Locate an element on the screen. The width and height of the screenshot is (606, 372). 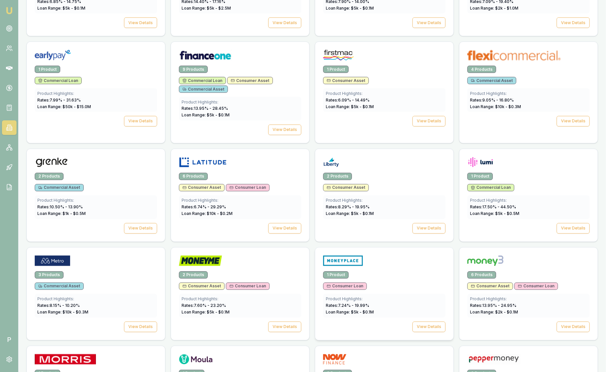
img: Earlypay logo is located at coordinates (53, 55).